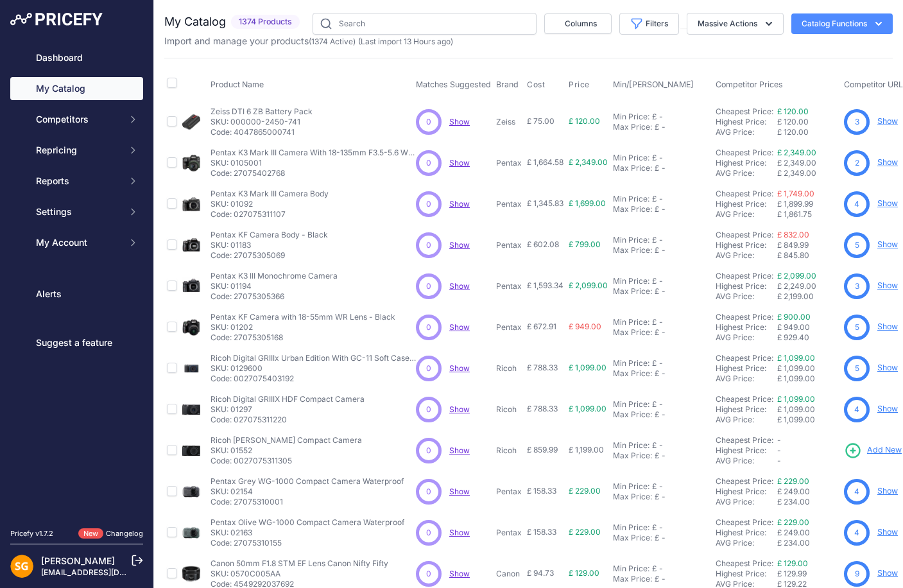 This screenshot has height=588, width=903. I want to click on span: £ 849.99, so click(793, 244).